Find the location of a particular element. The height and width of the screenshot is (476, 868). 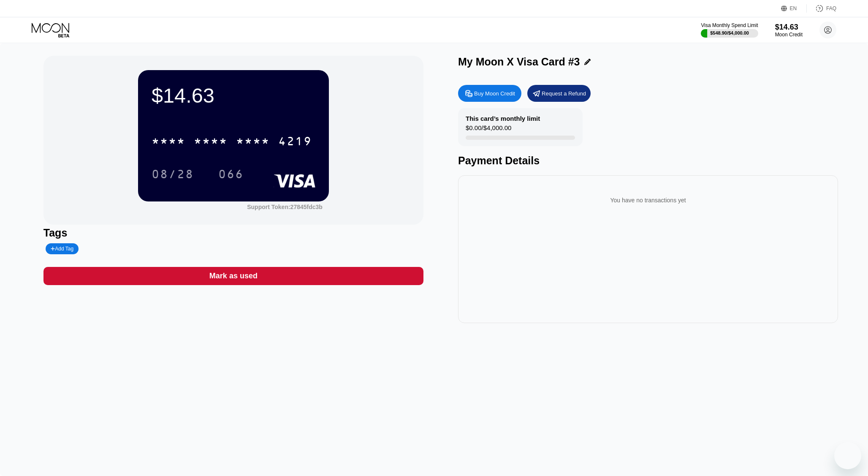

div: $0.00 / $4,000.00 is located at coordinates (488, 130).